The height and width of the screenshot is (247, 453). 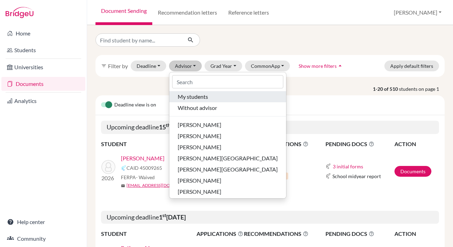 I want to click on input: Search, so click(x=227, y=82).